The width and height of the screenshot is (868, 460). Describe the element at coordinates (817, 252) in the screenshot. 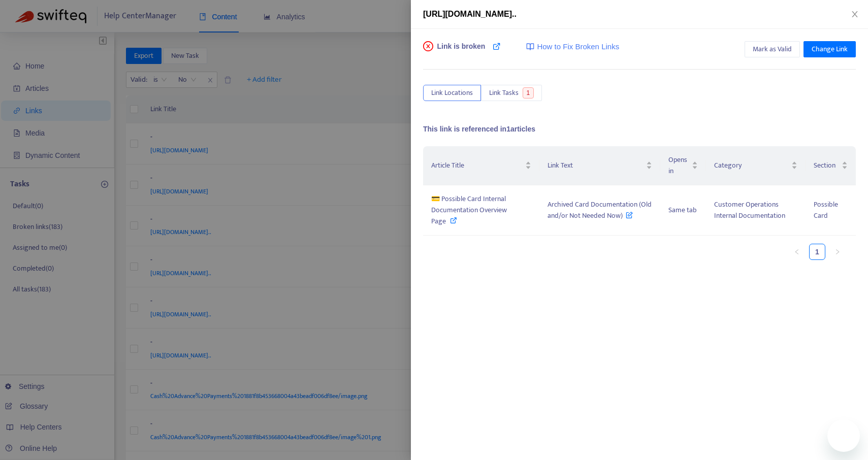

I see `li: 1` at that location.